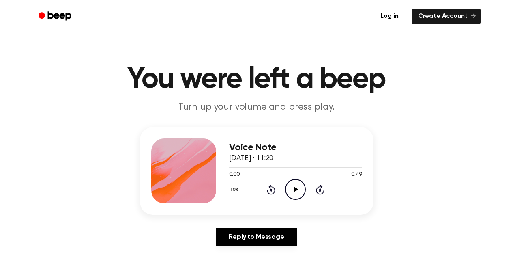 The height and width of the screenshot is (270, 513). Describe the element at coordinates (356, 174) in the screenshot. I see `span: 0:49` at that location.